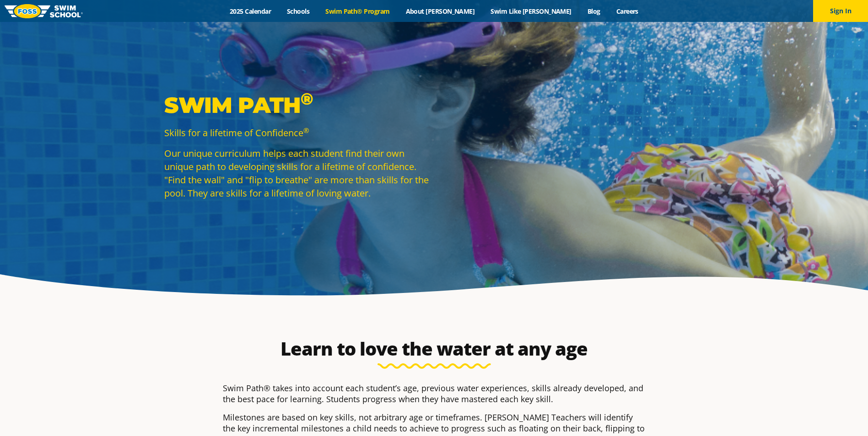 The image size is (868, 436). What do you see at coordinates (44, 11) in the screenshot?
I see `img: FOSS Swim School Logo` at bounding box center [44, 11].